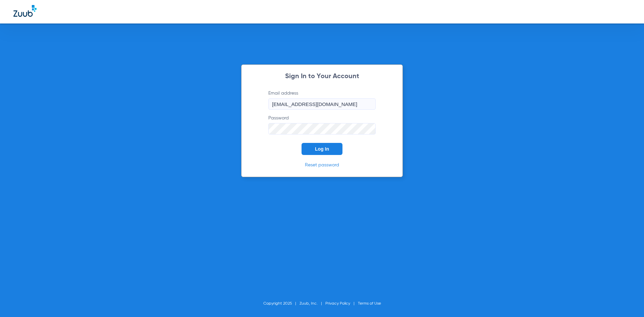 This screenshot has height=317, width=644. I want to click on li: Copyright 2025, so click(281, 304).